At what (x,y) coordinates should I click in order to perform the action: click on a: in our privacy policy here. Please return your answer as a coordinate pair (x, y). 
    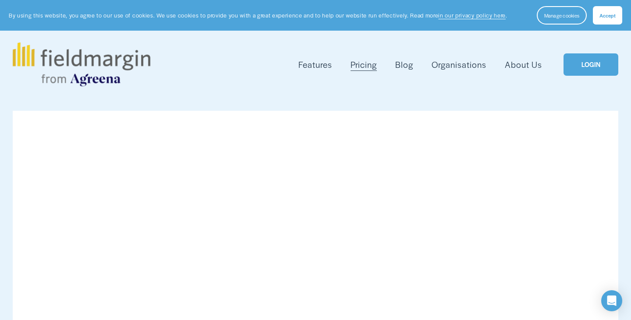
    Looking at the image, I should click on (472, 15).